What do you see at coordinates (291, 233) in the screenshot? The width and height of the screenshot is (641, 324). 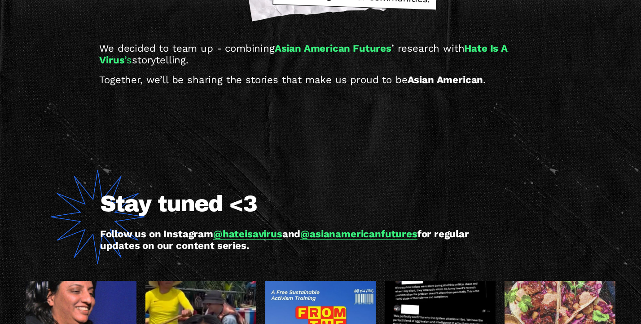 I see `strong: and` at bounding box center [291, 233].